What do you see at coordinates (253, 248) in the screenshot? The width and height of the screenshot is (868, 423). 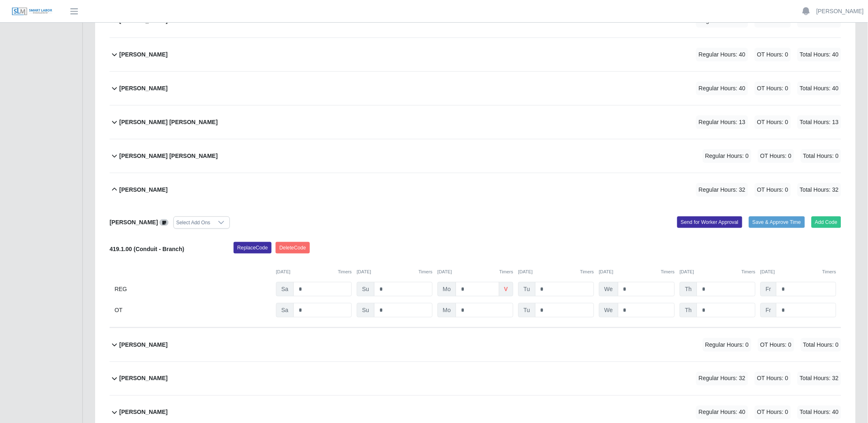 I see `button: ReplaceCode` at bounding box center [253, 248].